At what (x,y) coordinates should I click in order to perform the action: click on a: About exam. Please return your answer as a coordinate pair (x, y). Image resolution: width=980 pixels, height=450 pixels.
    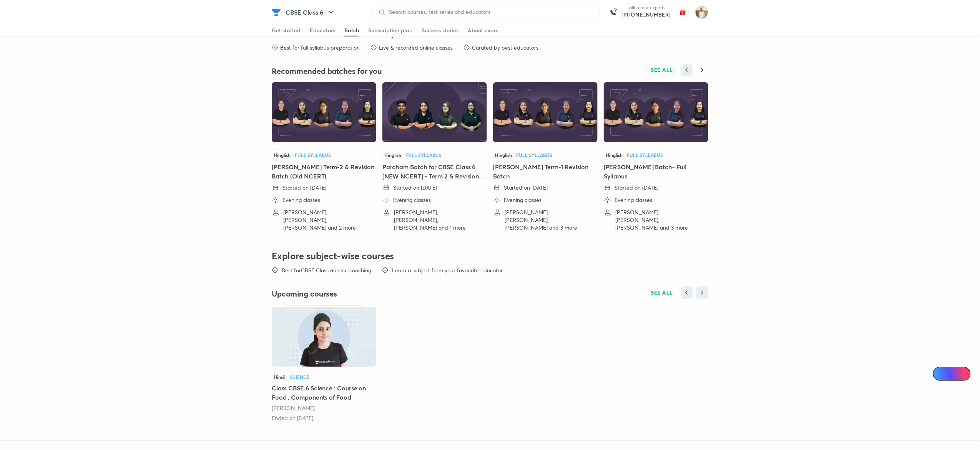
    Looking at the image, I should click on (483, 30).